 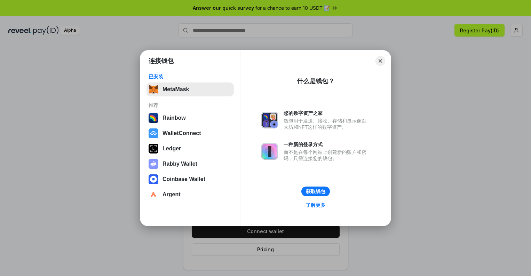 I want to click on button: Rainbow, so click(x=190, y=118).